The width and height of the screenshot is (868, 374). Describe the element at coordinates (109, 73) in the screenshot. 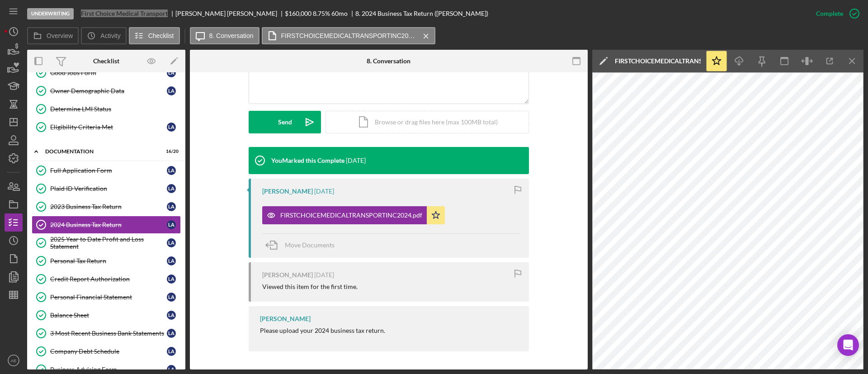

I see `div: Good Jobs Form` at that location.